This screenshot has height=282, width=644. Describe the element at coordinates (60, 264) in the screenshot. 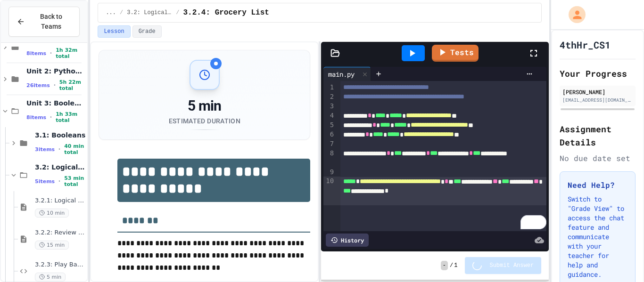

I see `span: 3.2.3: Play Basketball` at that location.